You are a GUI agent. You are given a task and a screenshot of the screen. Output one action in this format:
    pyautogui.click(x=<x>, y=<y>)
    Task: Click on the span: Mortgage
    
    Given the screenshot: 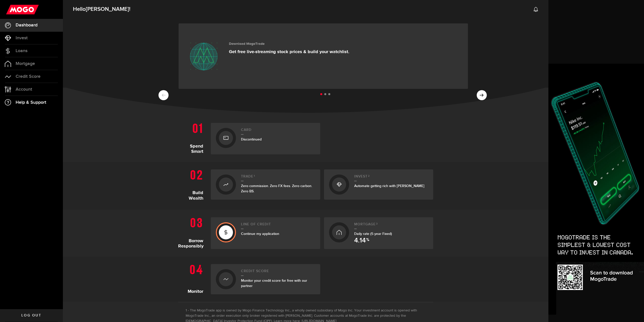 What is the action you would take?
    pyautogui.click(x=25, y=64)
    